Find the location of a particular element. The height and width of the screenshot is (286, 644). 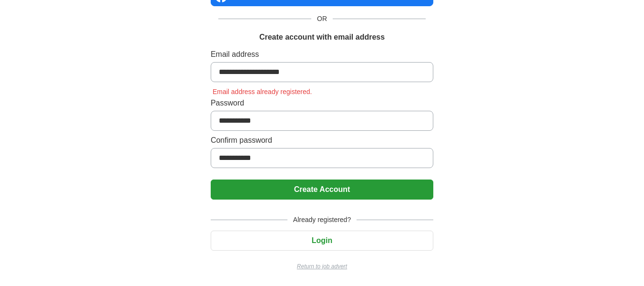

span: Already registered? is located at coordinates (322, 219).